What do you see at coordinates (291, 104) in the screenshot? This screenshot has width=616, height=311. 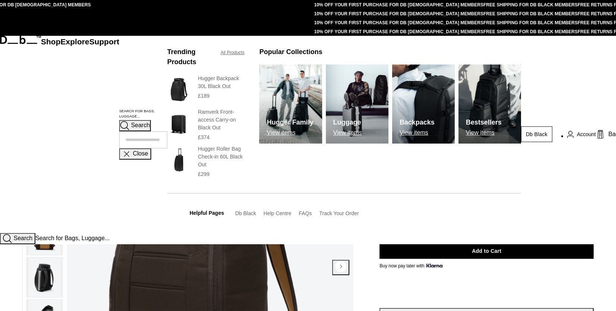 I see `a: Db Hugger Family View items` at bounding box center [291, 104].